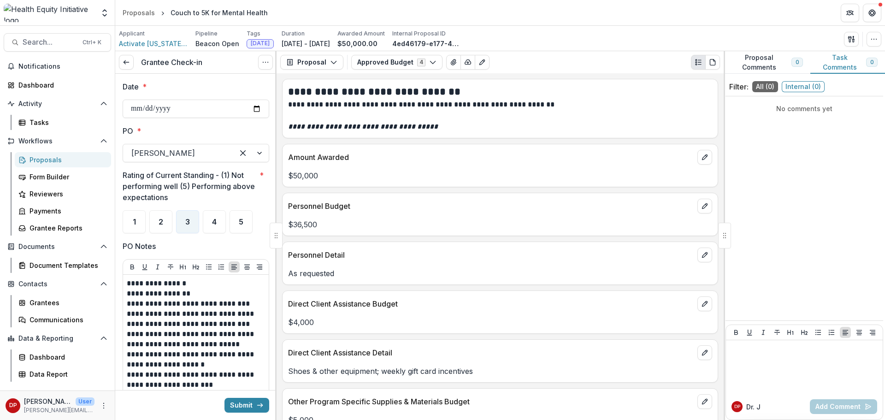 Image resolution: width=885 pixels, height=420 pixels. I want to click on div: Ctrl + K, so click(92, 42).